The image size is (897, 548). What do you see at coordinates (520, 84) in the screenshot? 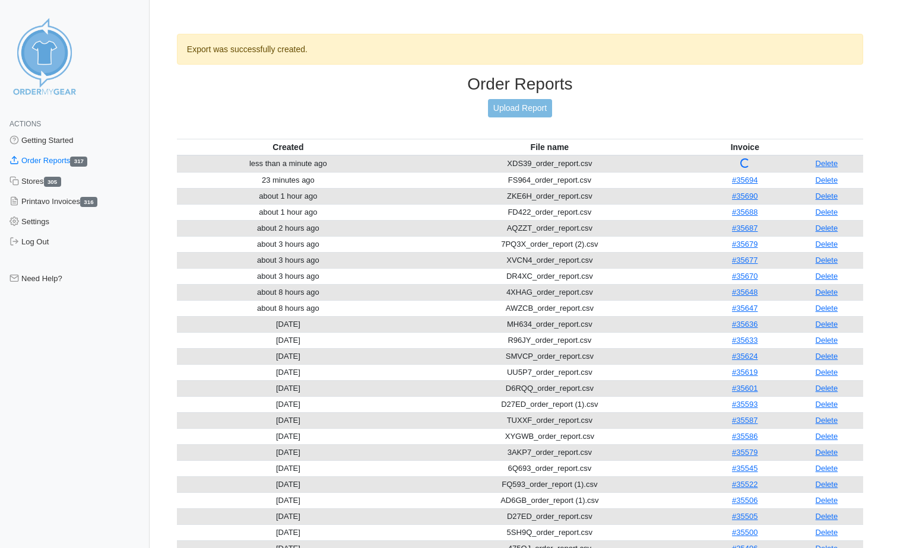
I see `h3: Order Reports` at bounding box center [520, 84].